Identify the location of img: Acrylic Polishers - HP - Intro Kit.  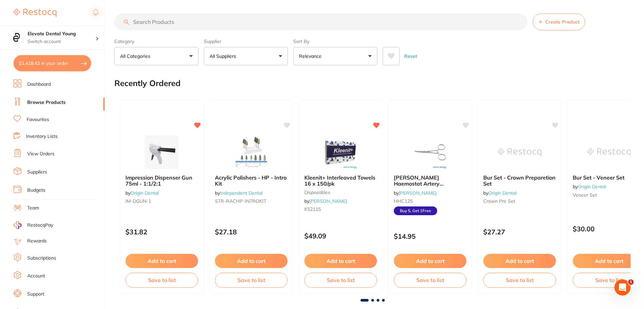
(251, 153).